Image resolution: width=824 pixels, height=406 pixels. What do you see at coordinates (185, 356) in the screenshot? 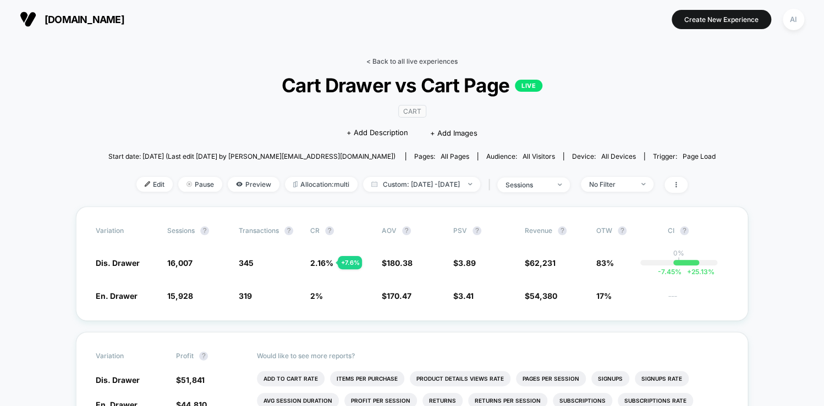
I see `span: Profit` at bounding box center [185, 356].